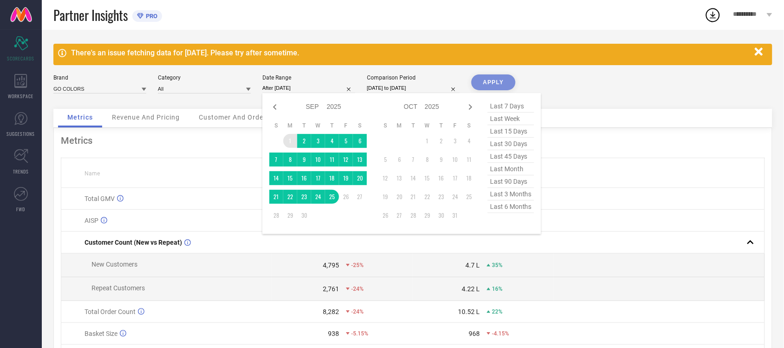 The height and width of the screenshot is (348, 784). I want to click on div: 4,795, so click(331, 265).